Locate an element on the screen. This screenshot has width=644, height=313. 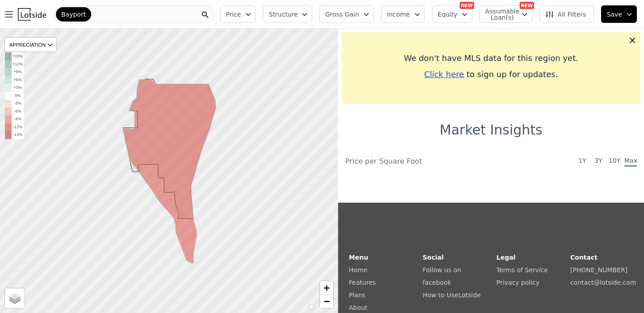
button: Price is located at coordinates (238, 14).